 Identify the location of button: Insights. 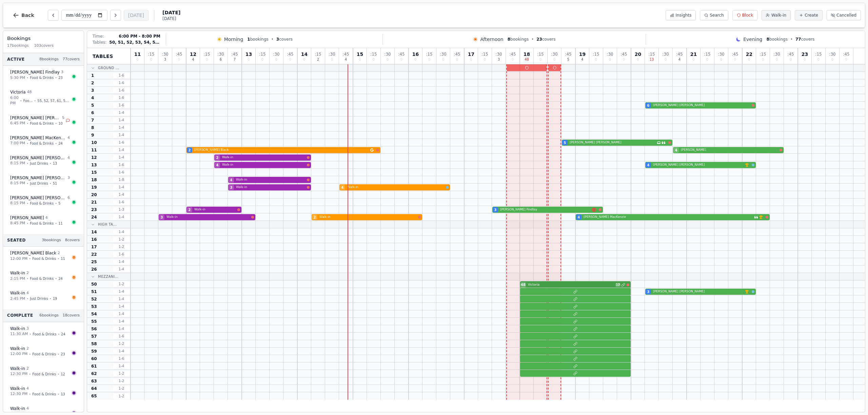
(681, 15).